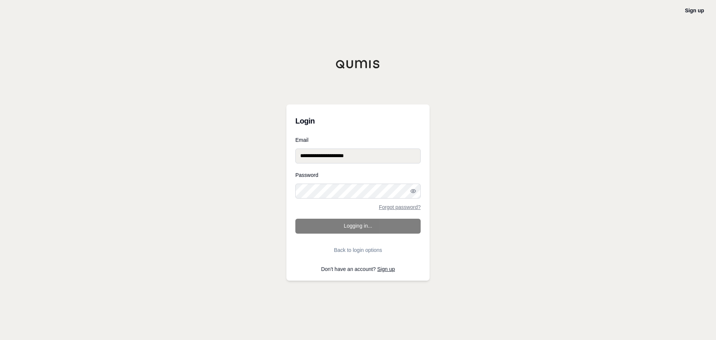  Describe the element at coordinates (358, 250) in the screenshot. I see `button: Back to login options` at that location.